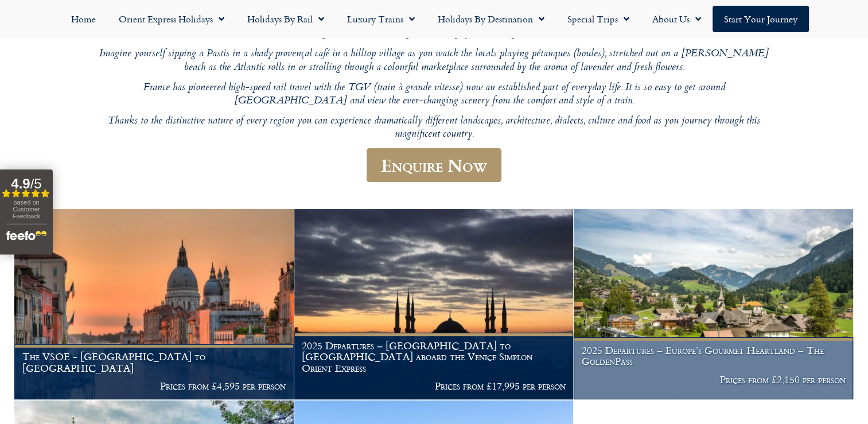  Describe the element at coordinates (154, 386) in the screenshot. I see `p: Prices from £4,595 per person` at that location.